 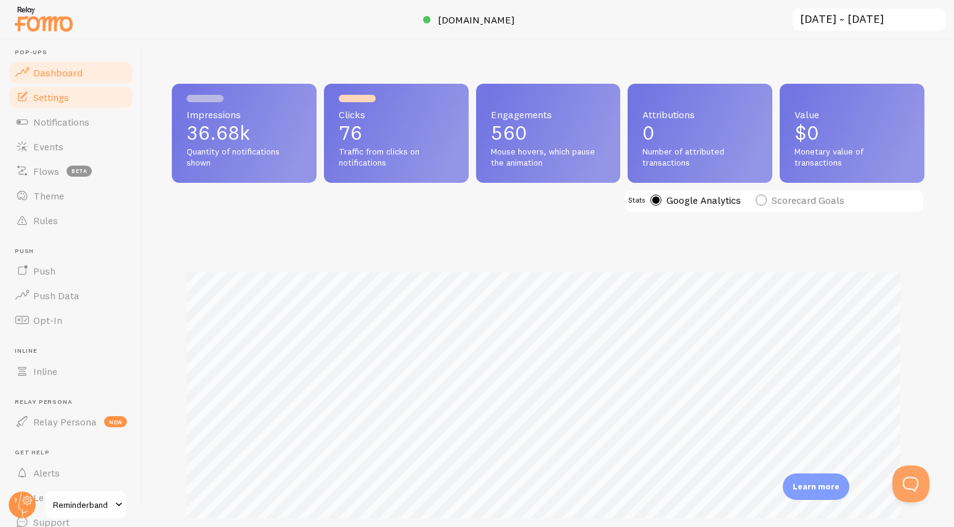 What do you see at coordinates (75, 453) in the screenshot?
I see `span: Get Help` at bounding box center [75, 453].